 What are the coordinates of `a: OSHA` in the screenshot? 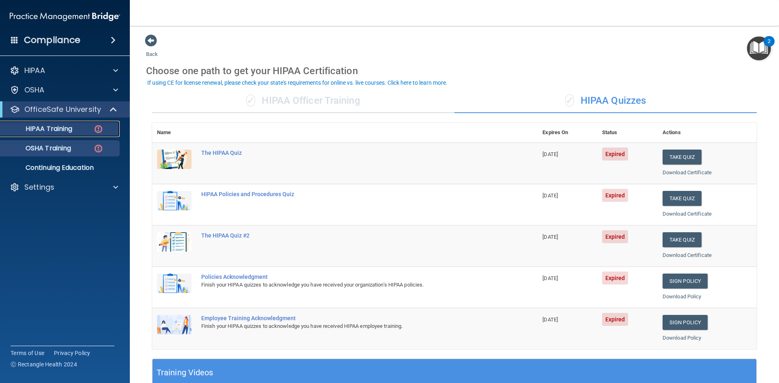 It's located at (64, 90).